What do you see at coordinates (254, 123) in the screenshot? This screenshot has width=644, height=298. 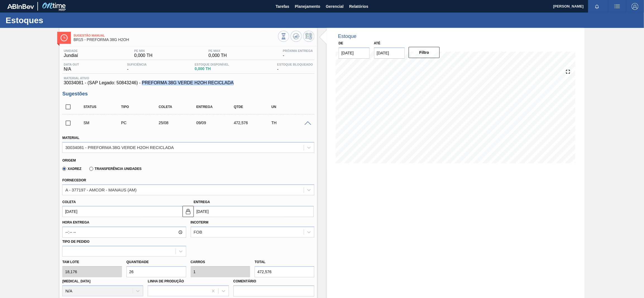 I see `div: 472,576` at bounding box center [254, 123].